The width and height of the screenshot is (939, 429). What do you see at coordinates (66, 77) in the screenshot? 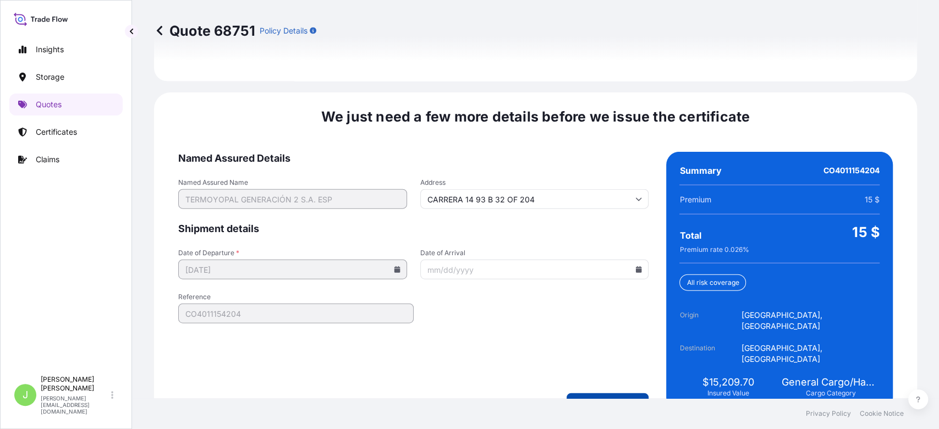
I see `a: Storage` at bounding box center [66, 77].